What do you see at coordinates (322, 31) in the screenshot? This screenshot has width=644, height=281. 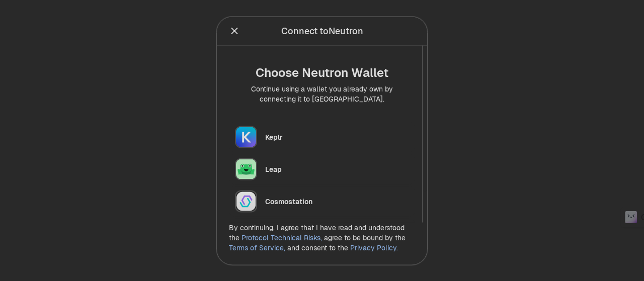 I see `div: Connect to Neutron` at bounding box center [322, 31].